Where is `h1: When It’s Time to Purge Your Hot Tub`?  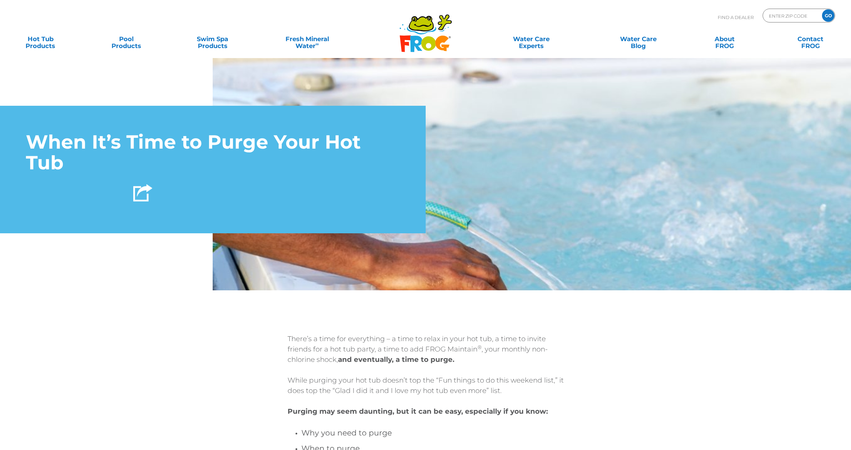 h1: When It’s Time to Purge Your Hot Tub is located at coordinates (213, 152).